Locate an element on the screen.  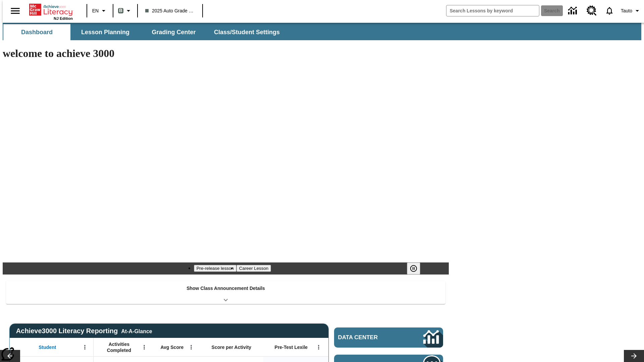
button: Lesson carousel, Next is located at coordinates (633, 356).